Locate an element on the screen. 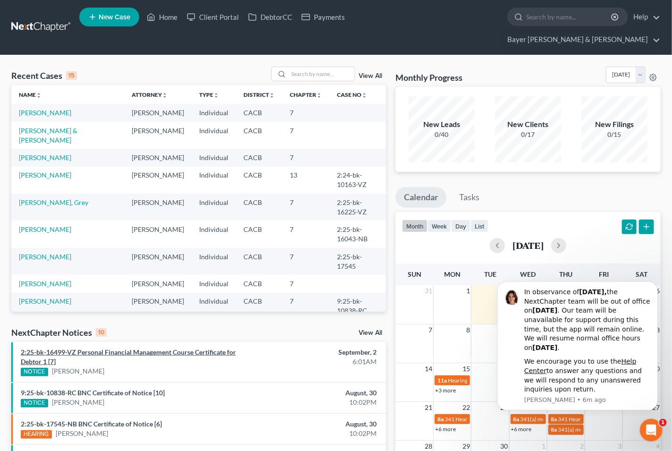 The height and width of the screenshot is (451, 672). div: Message content is located at coordinates (104, 68).